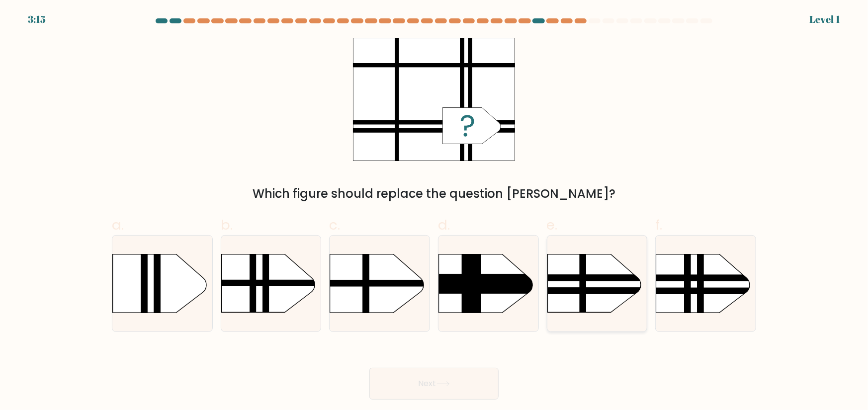 The image size is (868, 410). What do you see at coordinates (659, 225) in the screenshot?
I see `span: f.` at bounding box center [659, 225].